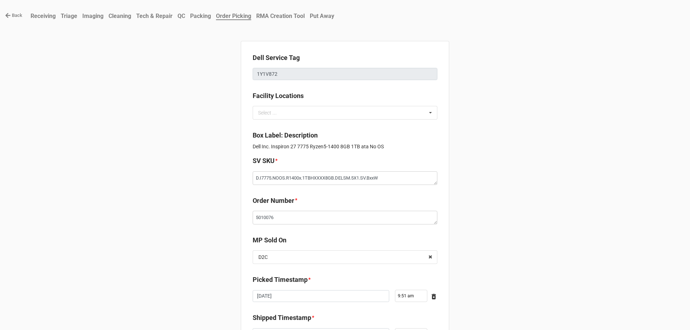 This screenshot has height=330, width=690. What do you see at coordinates (49, 16) in the screenshot?
I see `a: Receiving` at bounding box center [49, 16].